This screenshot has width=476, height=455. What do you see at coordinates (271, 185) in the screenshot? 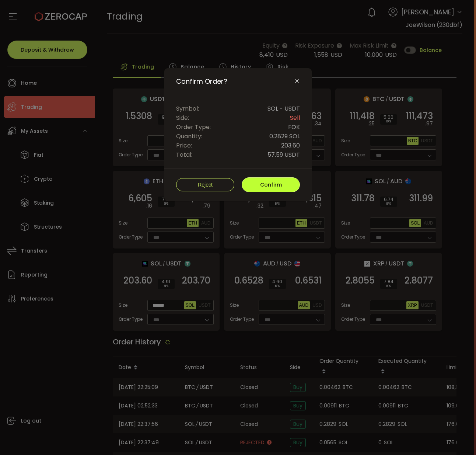
I see `span: Confirm` at bounding box center [271, 185].